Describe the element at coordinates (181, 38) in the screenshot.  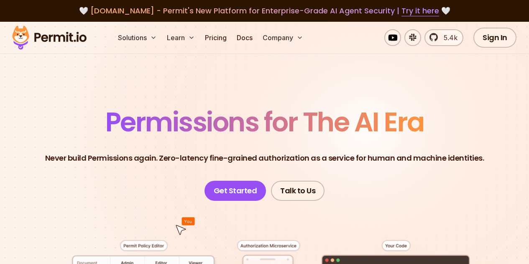
I see `button: Learn` at that location.